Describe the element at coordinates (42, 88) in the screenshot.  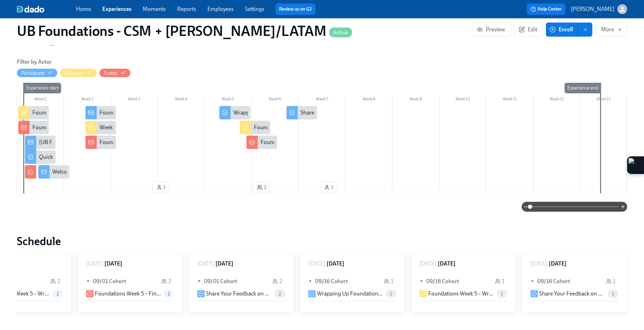
I see `div: Experience start` at that location.